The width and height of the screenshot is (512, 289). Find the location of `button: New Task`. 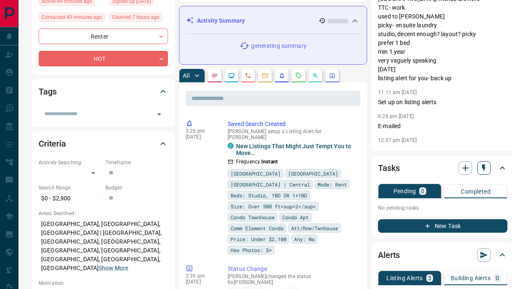

button: New Task is located at coordinates (443, 226).